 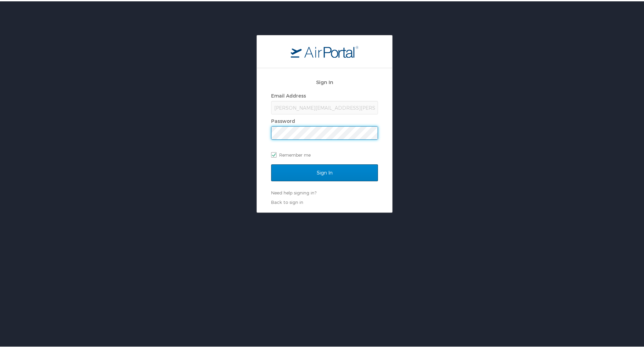 What do you see at coordinates (325, 172) in the screenshot?
I see `input: Sign In` at bounding box center [325, 172].